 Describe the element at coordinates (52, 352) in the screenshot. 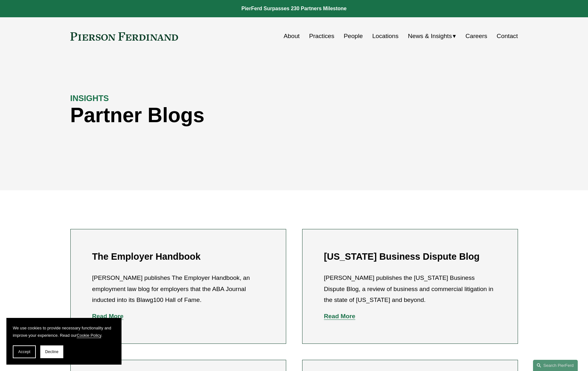

I see `button: Decline` at that location.